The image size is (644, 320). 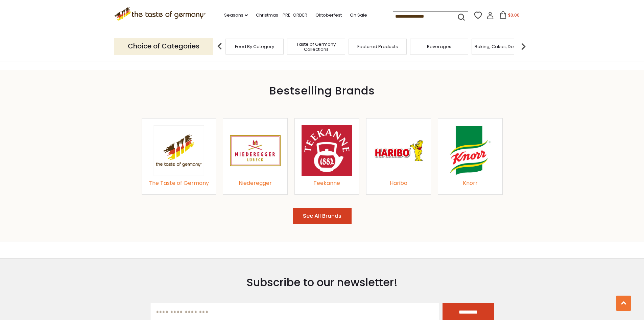 What do you see at coordinates (514, 15) in the screenshot?
I see `span: $0.00` at bounding box center [514, 15].